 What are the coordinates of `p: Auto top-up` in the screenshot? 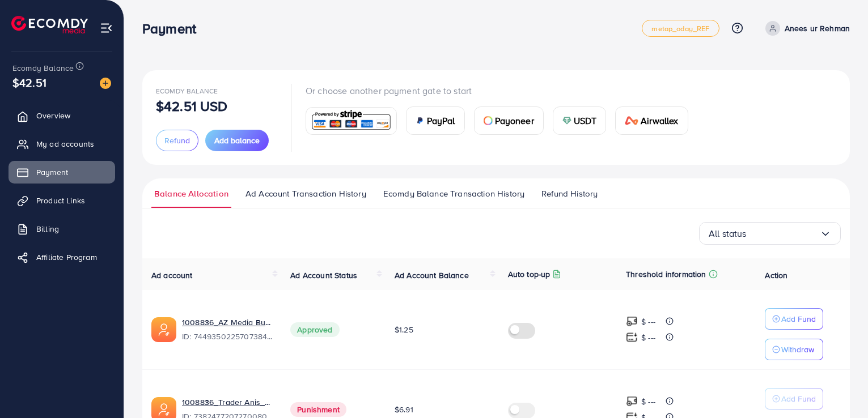 It's located at (529, 274).